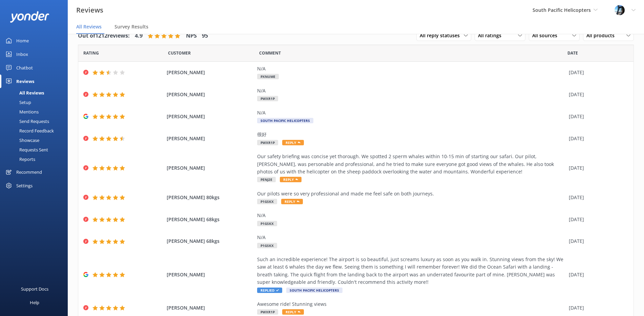 This screenshot has width=644, height=316. I want to click on div: Reviews, so click(25, 81).